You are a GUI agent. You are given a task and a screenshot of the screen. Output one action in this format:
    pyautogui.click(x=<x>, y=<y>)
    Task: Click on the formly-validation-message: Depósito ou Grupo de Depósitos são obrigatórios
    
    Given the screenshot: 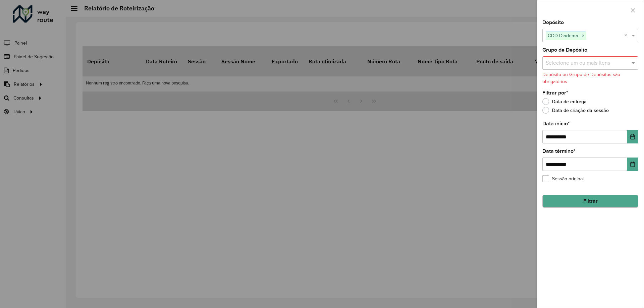 What is the action you would take?
    pyautogui.click(x=582, y=79)
    